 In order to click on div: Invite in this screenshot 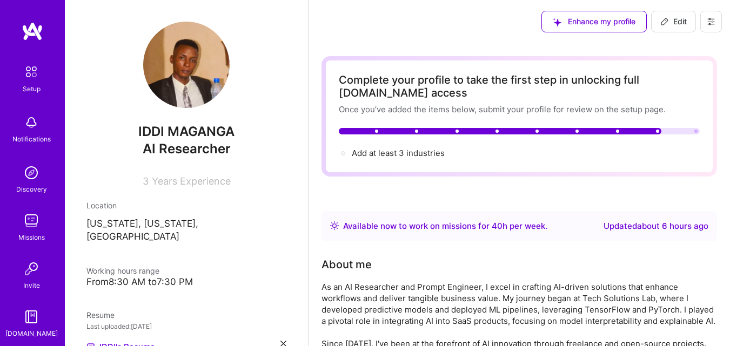, I will do `click(31, 285)`.